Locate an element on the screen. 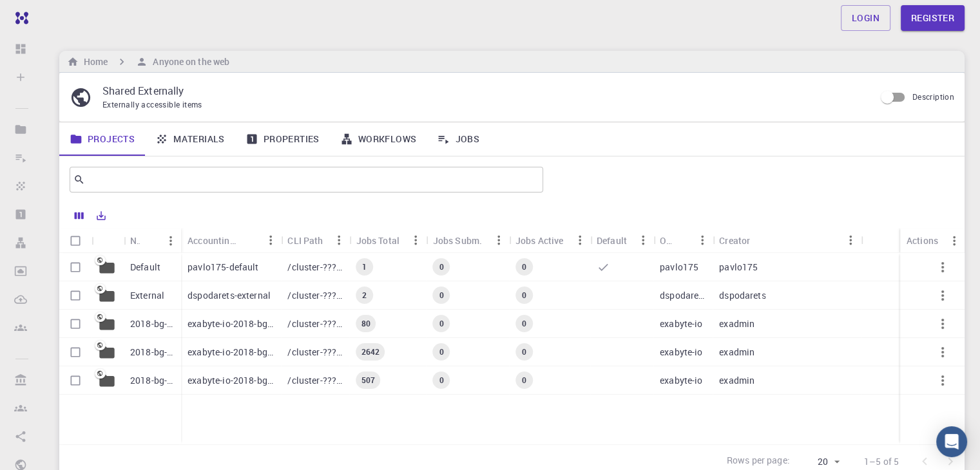  p: /cluster-???-home/dspodarets/dspodarets-external is located at coordinates (315, 295).